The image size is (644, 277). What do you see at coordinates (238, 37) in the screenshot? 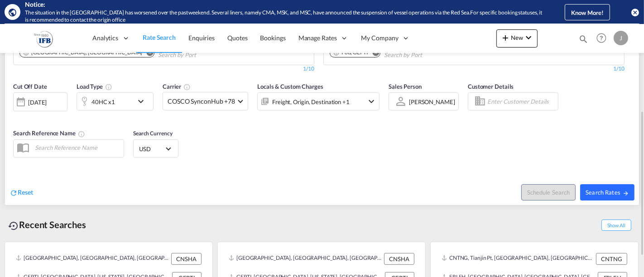
I see `span: Quotes` at bounding box center [238, 37].